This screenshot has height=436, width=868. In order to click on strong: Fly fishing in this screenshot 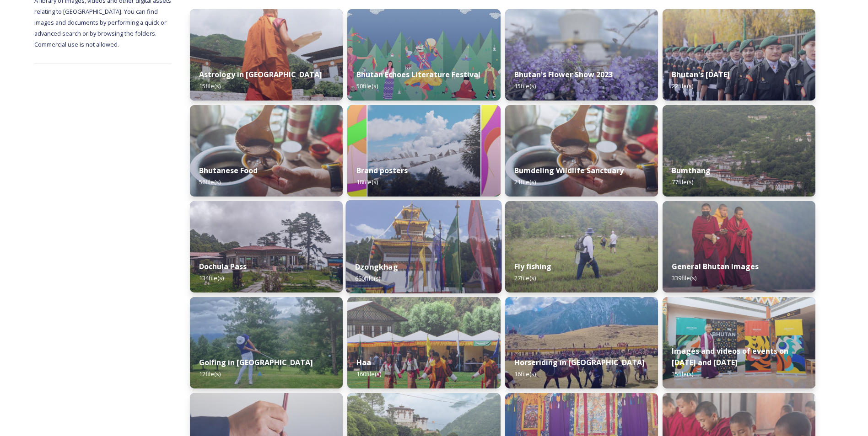, I will do `click(533, 267)`.